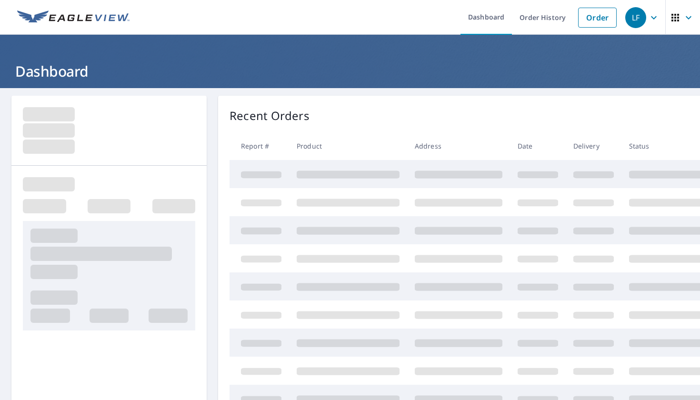 Image resolution: width=700 pixels, height=400 pixels. I want to click on th: Delivery, so click(593, 146).